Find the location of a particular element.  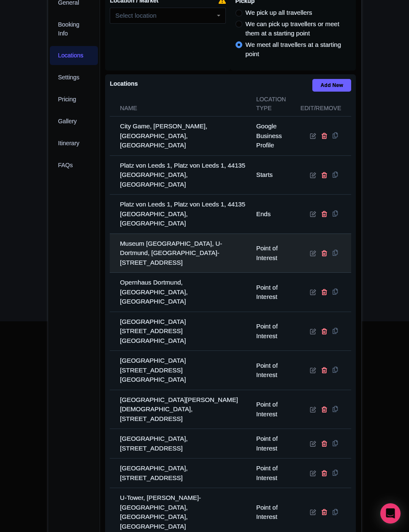

a: FAQs is located at coordinates (74, 165).